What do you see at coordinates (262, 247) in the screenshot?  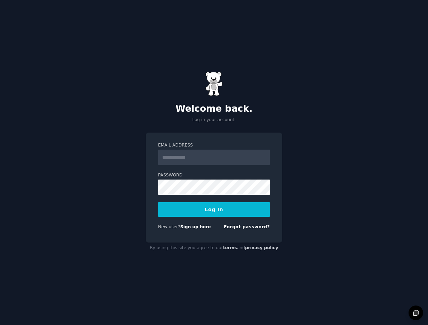 I see `a: privacy policy` at bounding box center [262, 247].